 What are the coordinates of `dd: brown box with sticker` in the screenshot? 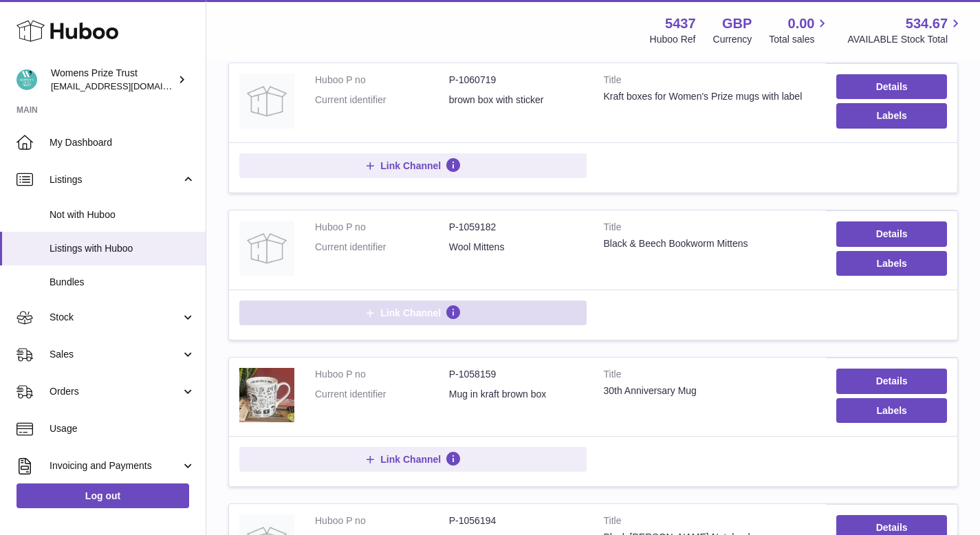 It's located at (516, 100).